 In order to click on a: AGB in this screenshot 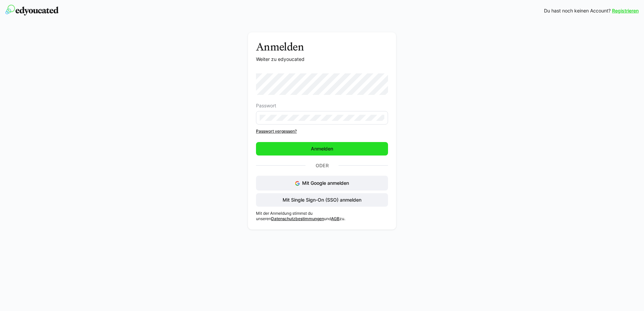, I will do `click(335, 219)`.